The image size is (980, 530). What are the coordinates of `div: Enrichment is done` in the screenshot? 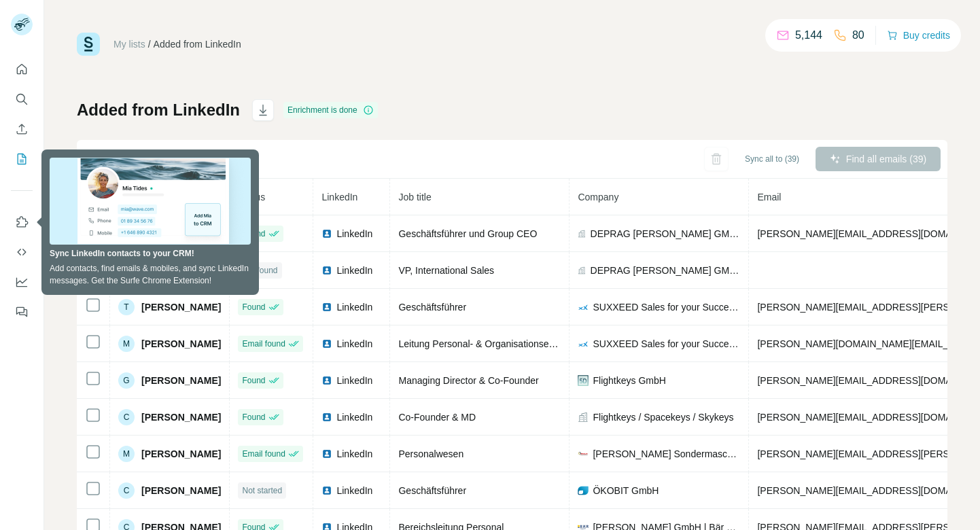 It's located at (330, 110).